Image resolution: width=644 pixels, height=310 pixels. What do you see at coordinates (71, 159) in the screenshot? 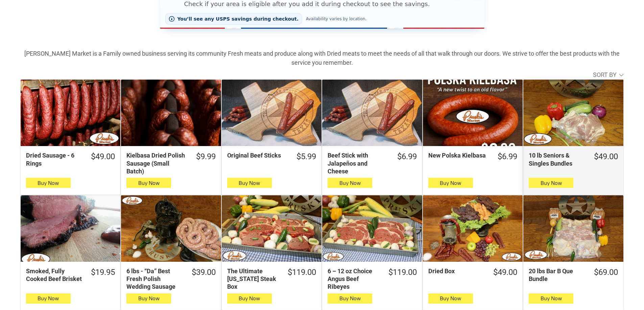
I see `a: $49.00Dried Sausage - 6 Rings` at bounding box center [71, 159].